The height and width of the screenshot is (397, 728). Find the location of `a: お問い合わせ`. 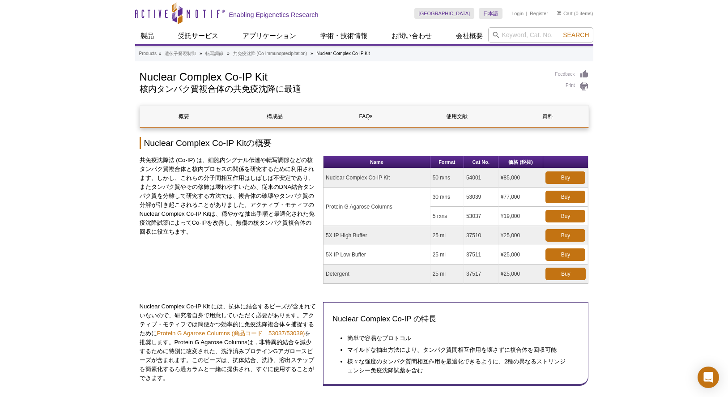

a: お問い合わせ is located at coordinates (412, 36).